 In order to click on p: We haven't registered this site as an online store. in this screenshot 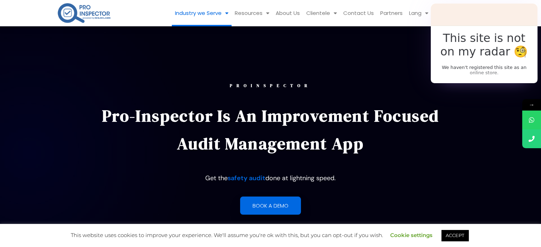, I will do `click(484, 70)`.